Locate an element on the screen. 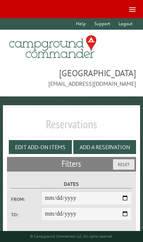  label: From: is located at coordinates (26, 199).